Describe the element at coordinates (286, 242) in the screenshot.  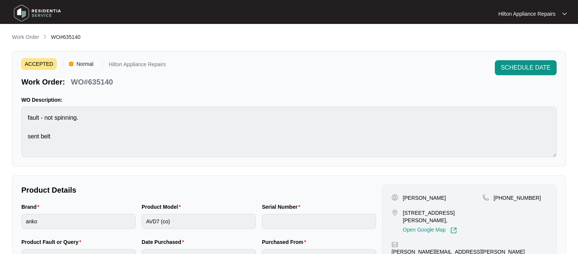
I see `label: Purchased From` at that location.